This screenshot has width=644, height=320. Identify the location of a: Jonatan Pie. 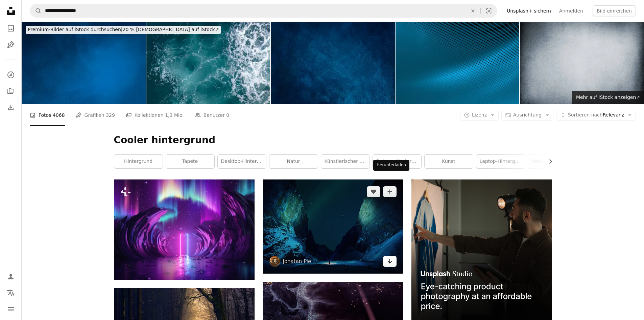
(297, 261).